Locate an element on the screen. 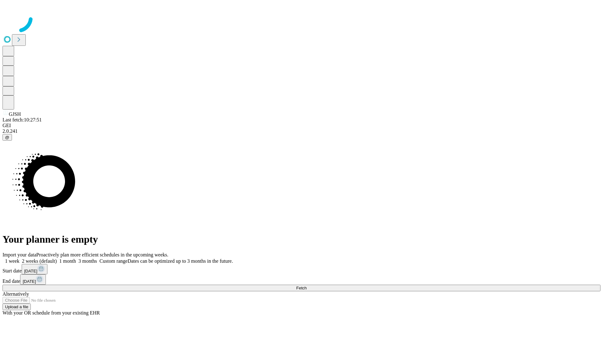  span: Proactively plan more efficient schedules in the upcoming weeks. is located at coordinates (102, 255).